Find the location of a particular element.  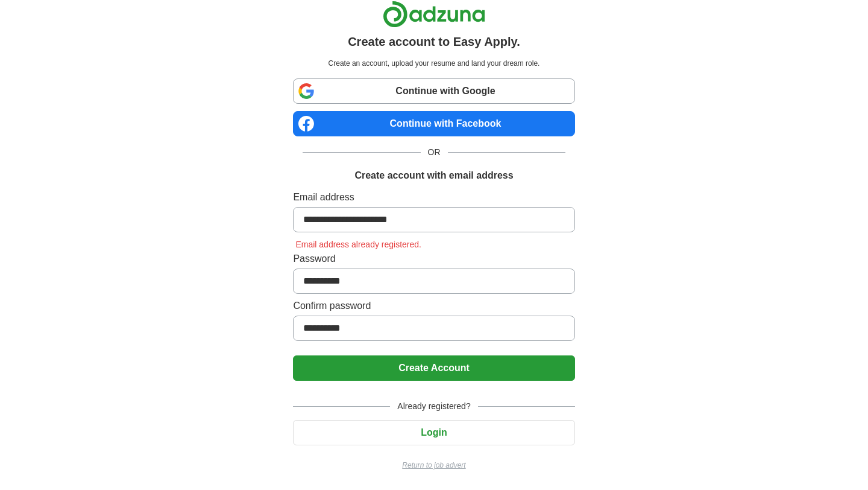

span: Already registered? is located at coordinates (434, 406).